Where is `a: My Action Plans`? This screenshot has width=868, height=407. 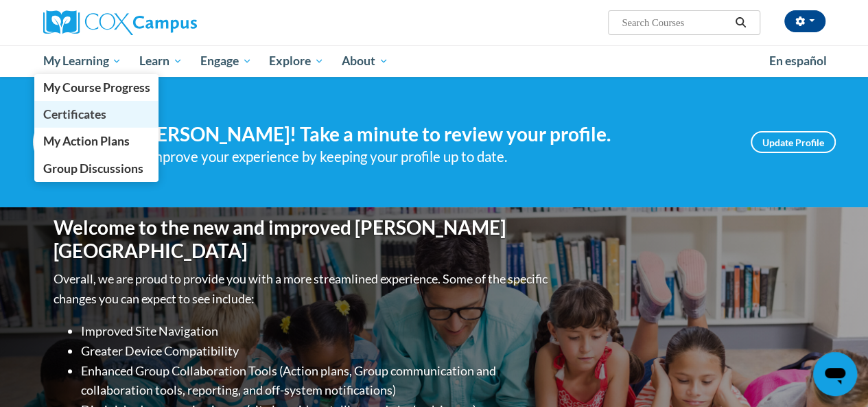
a: My Action Plans is located at coordinates (96, 141).